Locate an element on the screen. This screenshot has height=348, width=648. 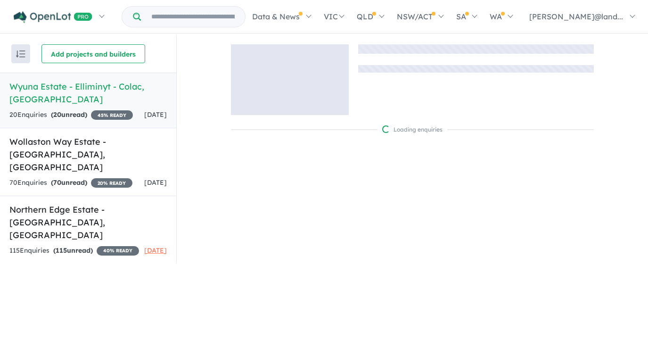
div: Loading enquiries is located at coordinates (413, 130).